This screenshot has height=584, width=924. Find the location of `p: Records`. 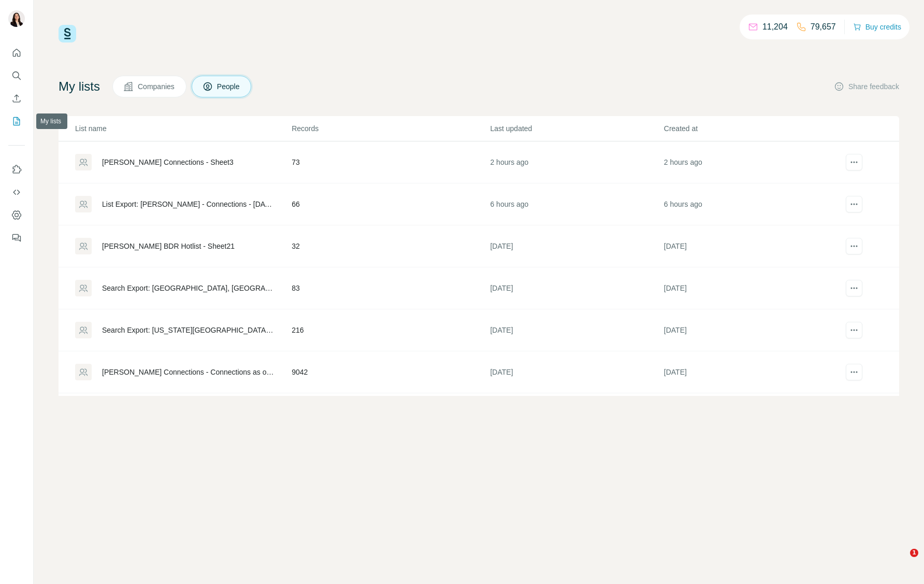

p: Records is located at coordinates (390, 128).